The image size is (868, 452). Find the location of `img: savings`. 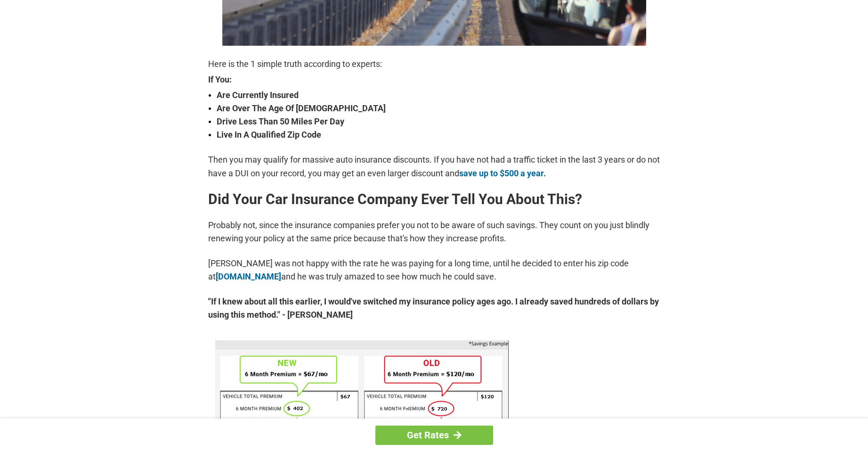

img: savings is located at coordinates (361, 396).